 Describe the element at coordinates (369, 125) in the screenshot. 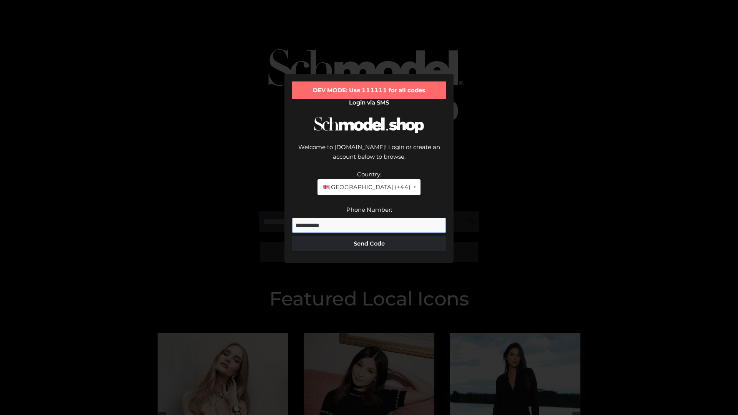

I see `img: Schmodel Logo` at that location.